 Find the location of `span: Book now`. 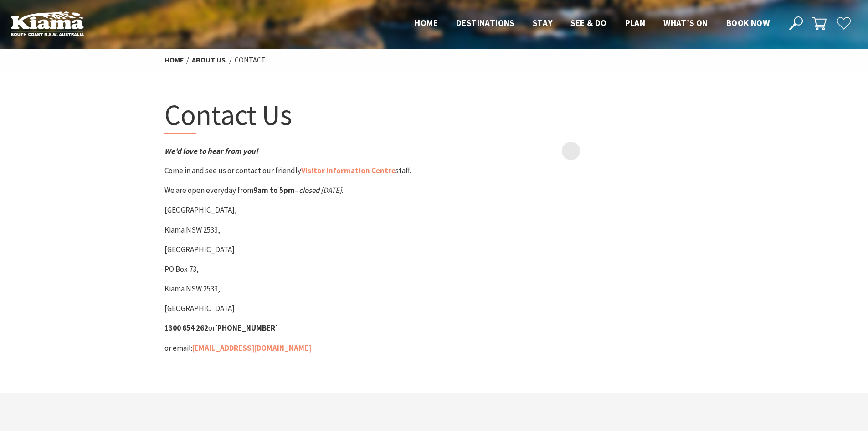

span: Book now is located at coordinates (748, 22).